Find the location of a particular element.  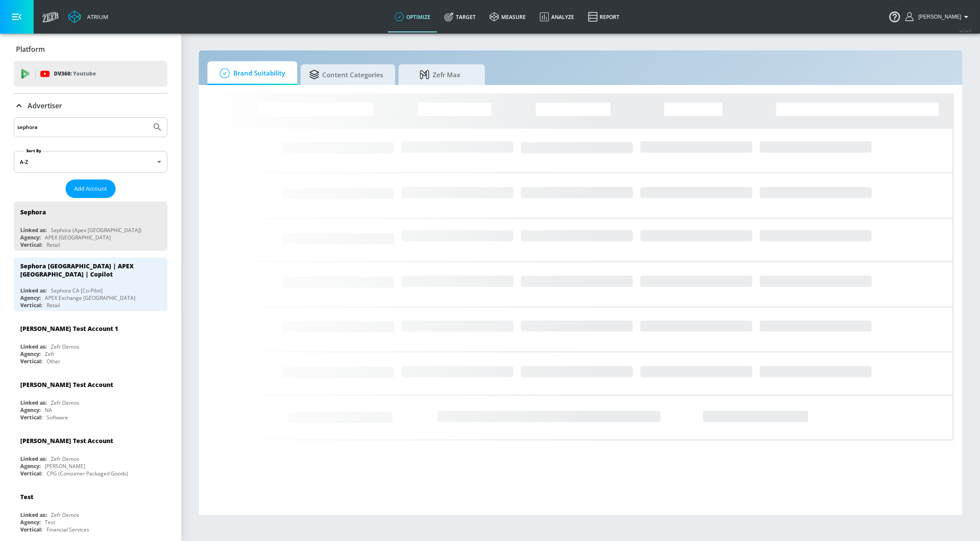

a: Report is located at coordinates (603, 17).